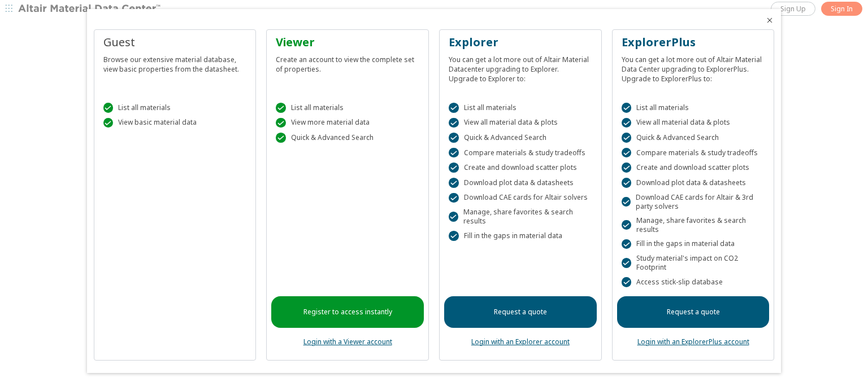 The height and width of the screenshot is (382, 868). I want to click on div: View basic material data, so click(175, 123).